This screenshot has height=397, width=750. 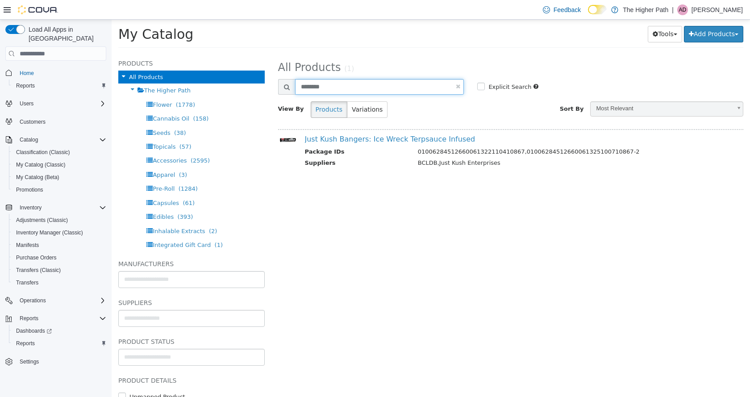 What do you see at coordinates (459, 144) in the screenshot?
I see `td: BCLDB,Just Kush Enterprises` at bounding box center [459, 144].